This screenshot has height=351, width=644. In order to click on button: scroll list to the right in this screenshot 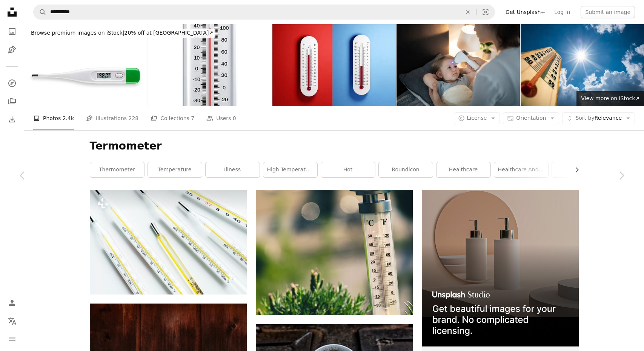, I will do `click(574, 170)`.